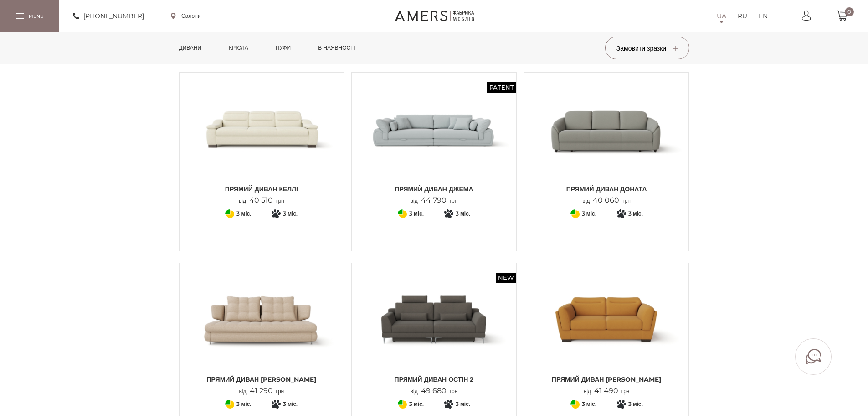  Describe the element at coordinates (607, 391) in the screenshot. I see `span: 41 490` at that location.